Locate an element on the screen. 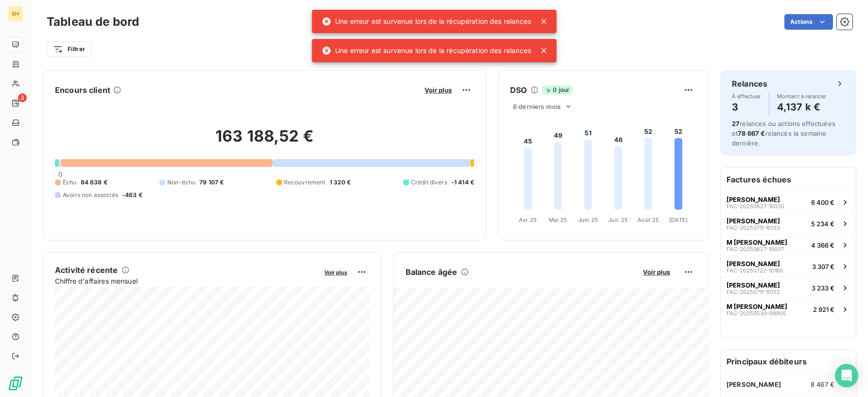 The image size is (868, 397). span: Montant à relancer is located at coordinates (802, 96).